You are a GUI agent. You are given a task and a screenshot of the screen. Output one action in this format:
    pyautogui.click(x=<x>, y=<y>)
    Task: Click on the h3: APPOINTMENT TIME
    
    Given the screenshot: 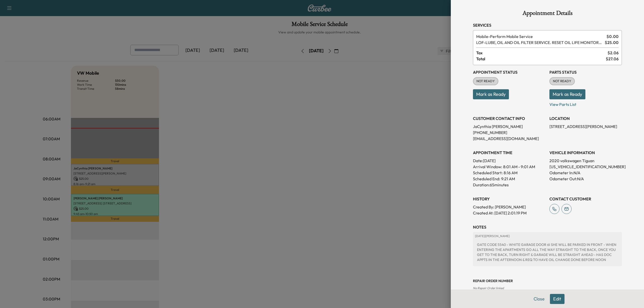 What is the action you would take?
    pyautogui.click(x=509, y=152)
    